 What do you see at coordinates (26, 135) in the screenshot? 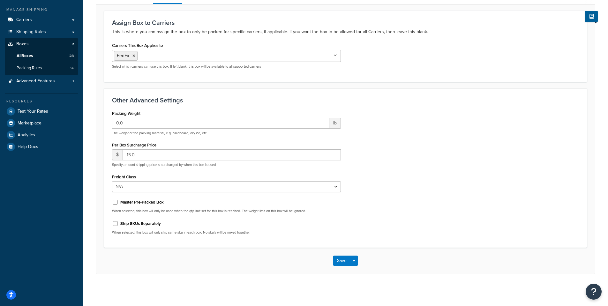
I see `span: Analytics` at bounding box center [26, 135].